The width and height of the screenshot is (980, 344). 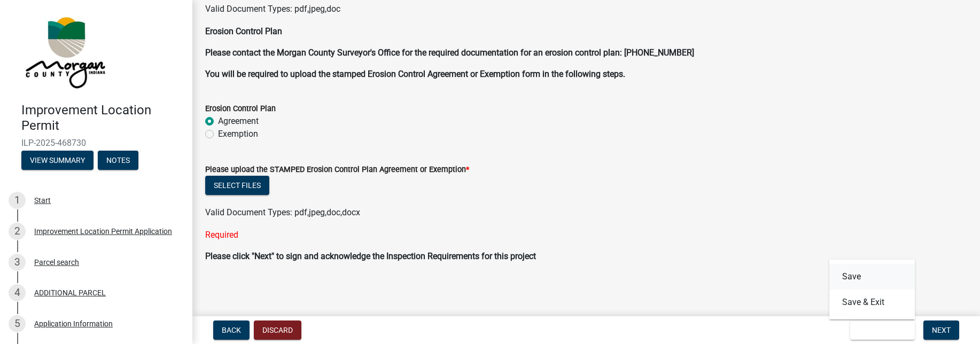 What do you see at coordinates (238, 121) in the screenshot?
I see `label: Agreement` at bounding box center [238, 121].